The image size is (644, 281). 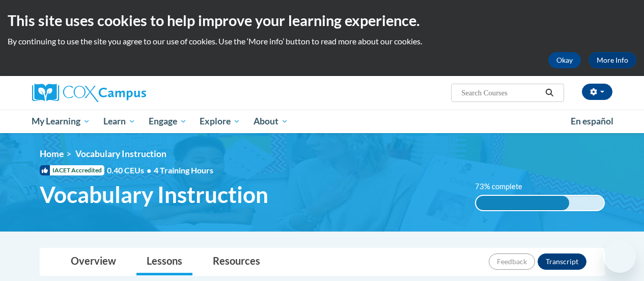 I want to click on a: Engage, so click(x=167, y=121).